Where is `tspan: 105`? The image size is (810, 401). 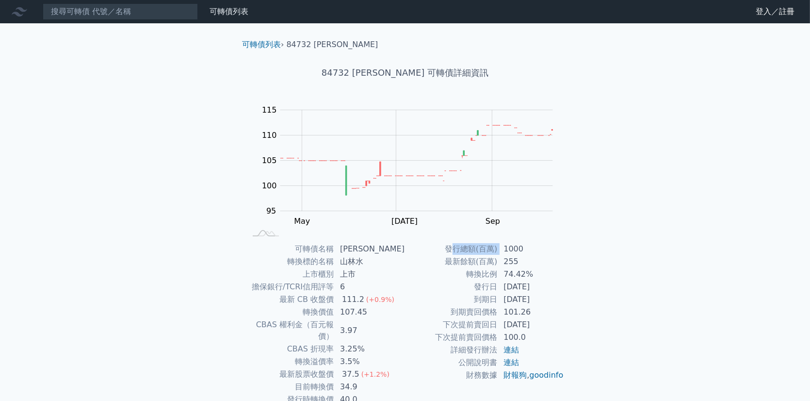 tspan: 105 is located at coordinates (269, 160).